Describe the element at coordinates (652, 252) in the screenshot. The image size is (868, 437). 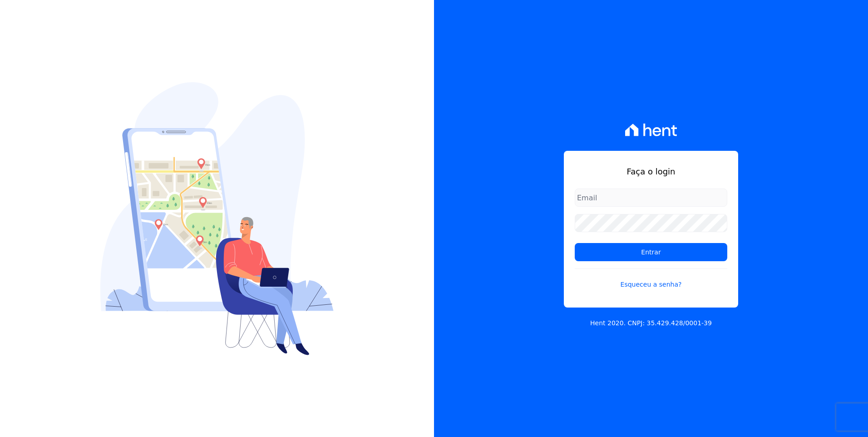
I see `input: Entrar` at that location.